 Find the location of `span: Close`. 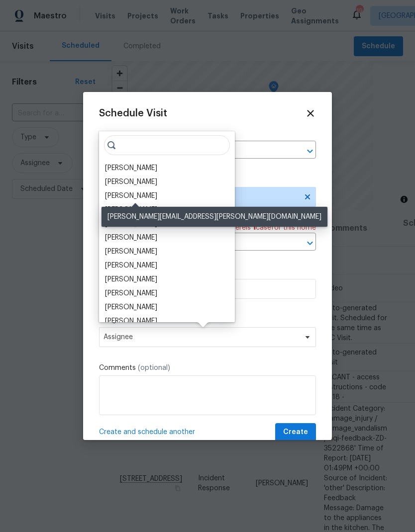

span: Close is located at coordinates (311, 113).